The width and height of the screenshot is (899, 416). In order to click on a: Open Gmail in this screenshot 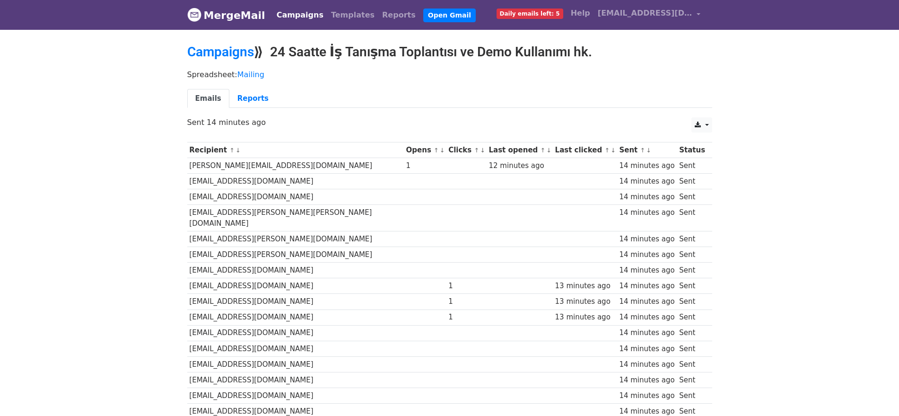, I will do `click(449, 15)`.